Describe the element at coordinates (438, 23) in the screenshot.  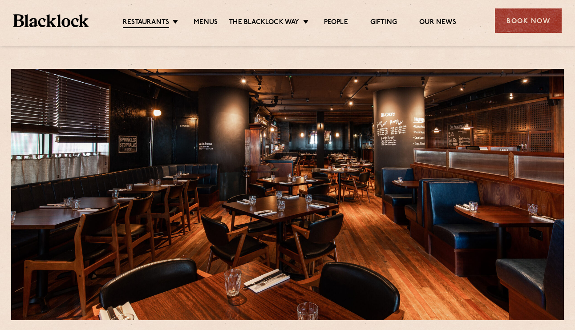
I see `a: Our News` at that location.